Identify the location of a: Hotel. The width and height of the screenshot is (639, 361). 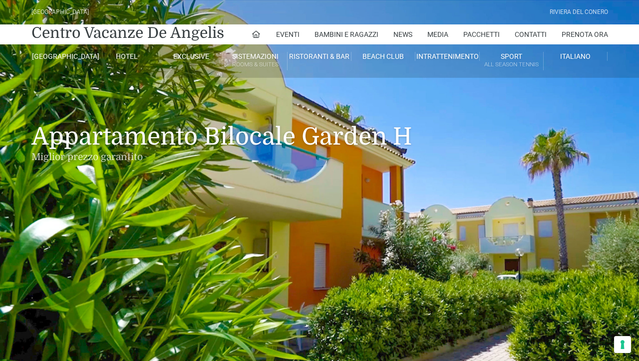
(127, 56).